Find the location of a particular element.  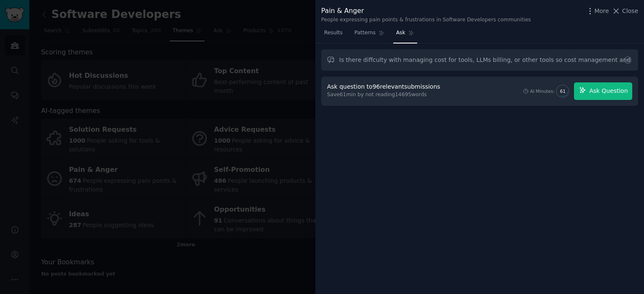

span: Ask Question is located at coordinates (608, 91).